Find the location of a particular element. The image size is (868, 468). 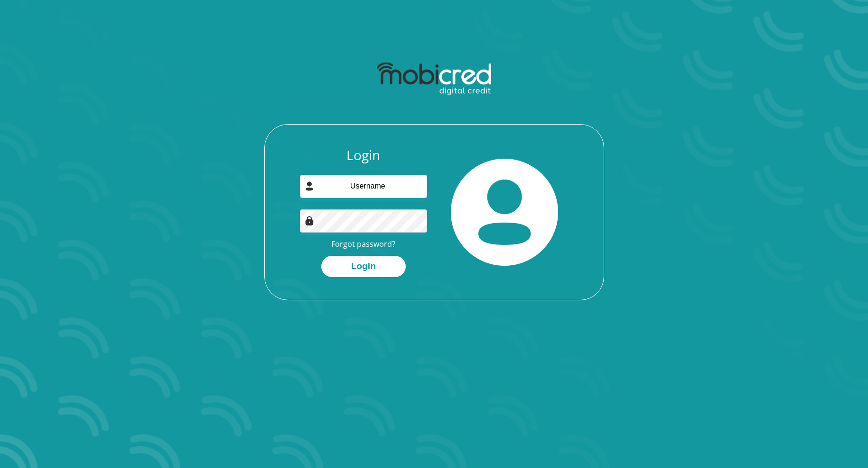

input: Username is located at coordinates (363, 186).